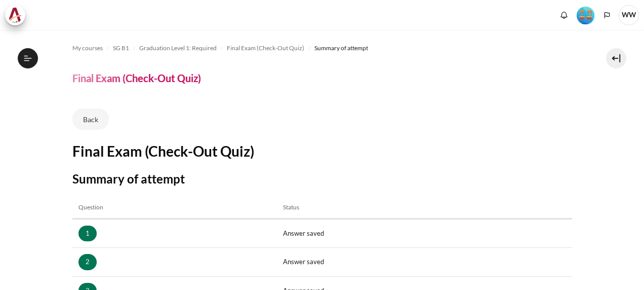 The image size is (644, 290). What do you see at coordinates (585, 15) in the screenshot?
I see `img: Level #4` at bounding box center [585, 15].